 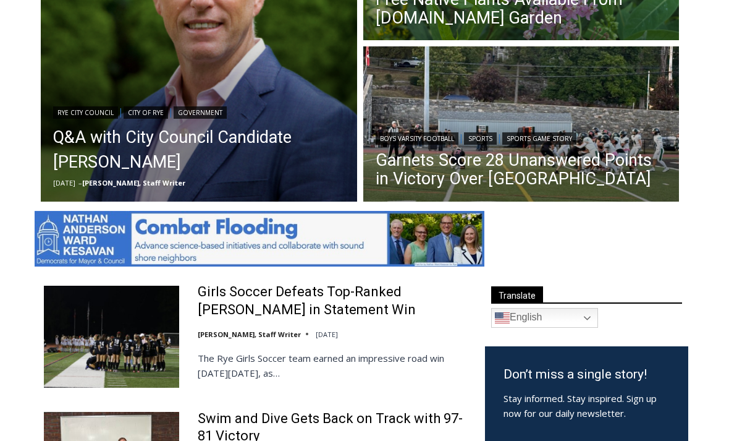 I want to click on p: Stay informed. Stay inspired. Sign up now for our daily newsletter., so click(x=586, y=405).